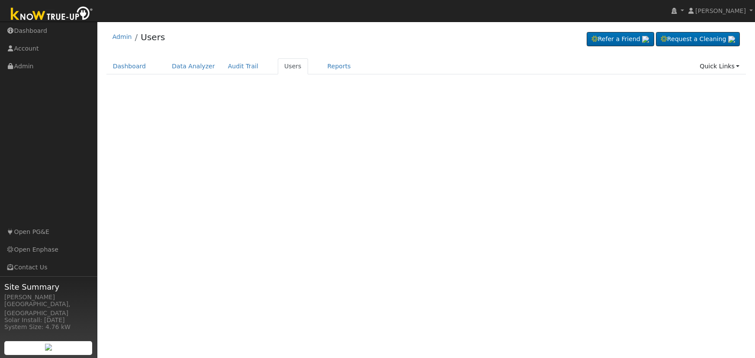 This screenshot has width=755, height=358. What do you see at coordinates (719, 66) in the screenshot?
I see `a: Quick Links` at bounding box center [719, 66].